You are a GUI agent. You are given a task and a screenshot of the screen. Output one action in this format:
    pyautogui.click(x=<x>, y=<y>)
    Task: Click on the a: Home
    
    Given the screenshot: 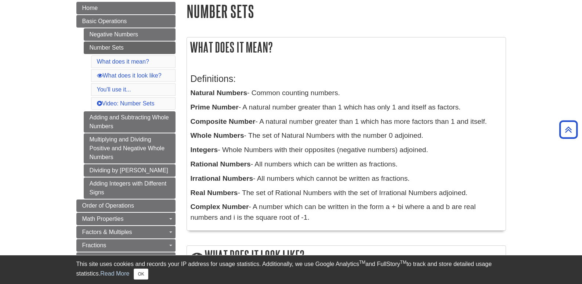 What is the action you would take?
    pyautogui.click(x=126, y=8)
    